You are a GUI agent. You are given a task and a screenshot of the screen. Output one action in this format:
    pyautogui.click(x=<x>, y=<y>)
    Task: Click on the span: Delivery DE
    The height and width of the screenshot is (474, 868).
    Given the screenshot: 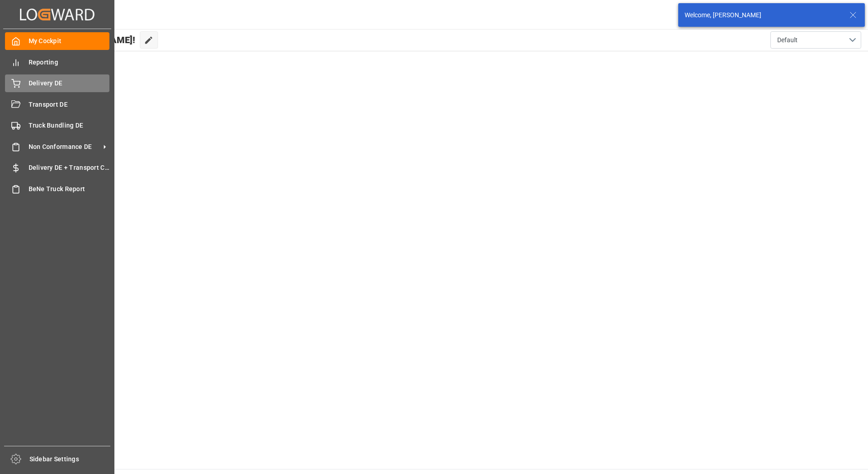 What is the action you would take?
    pyautogui.click(x=69, y=83)
    